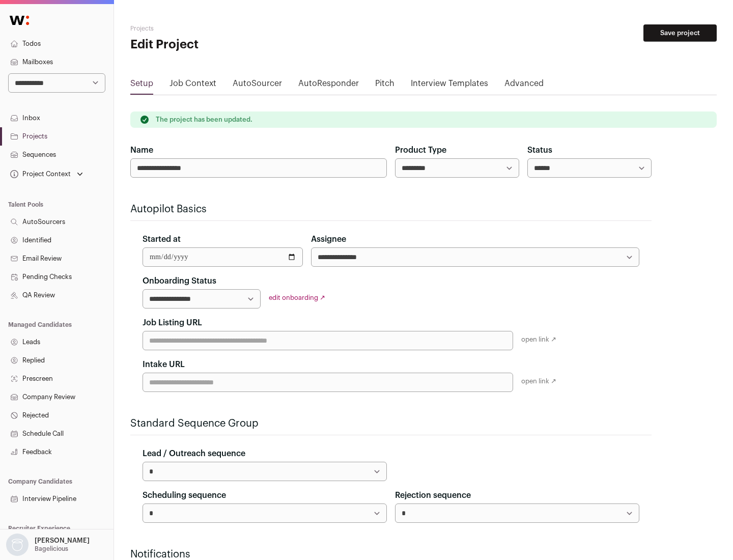 The width and height of the screenshot is (733, 560). What do you see at coordinates (391, 209) in the screenshot?
I see `h2: Autopilot Basics` at bounding box center [391, 209].